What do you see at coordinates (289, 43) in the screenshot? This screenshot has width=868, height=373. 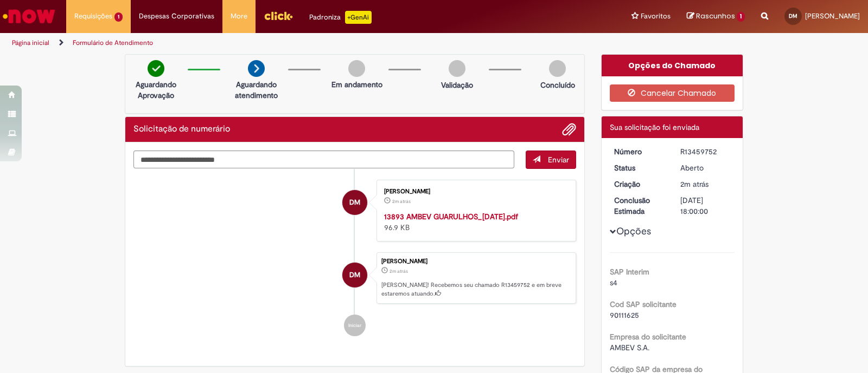 I see `ul: Trilhas de página` at bounding box center [289, 43].